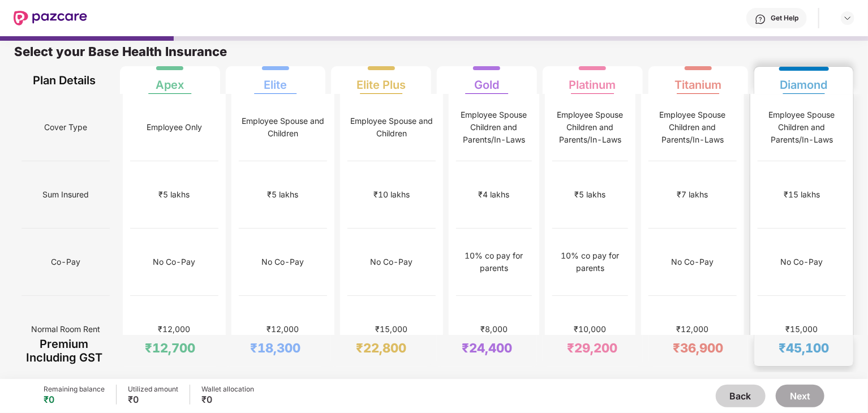 This screenshot has width=868, height=413. What do you see at coordinates (494, 195) in the screenshot?
I see `div: ₹4 lakhs` at bounding box center [494, 195].